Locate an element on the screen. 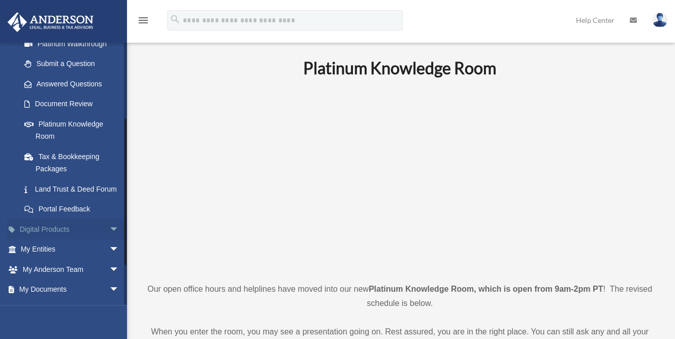 Image resolution: width=675 pixels, height=339 pixels. a: Online Learningarrow_drop_down is located at coordinates (71, 309).